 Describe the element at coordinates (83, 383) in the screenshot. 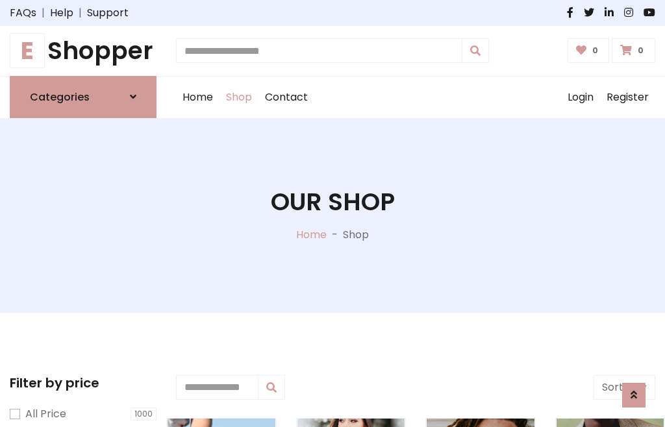

I see `h5: Filter by price` at that location.